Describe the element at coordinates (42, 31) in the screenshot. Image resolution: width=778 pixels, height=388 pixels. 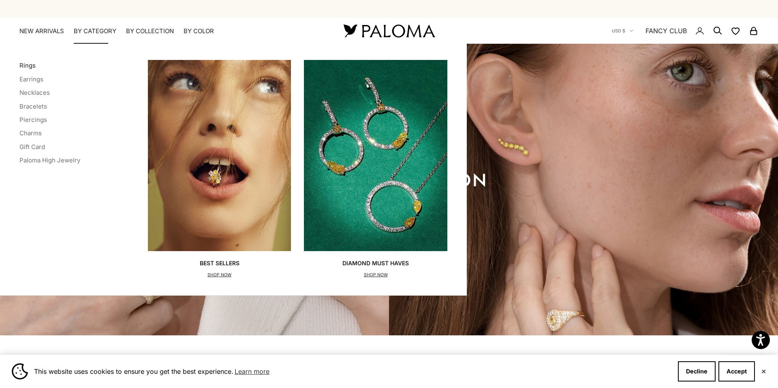
I see `a: NEW ARRIVALS` at that location.